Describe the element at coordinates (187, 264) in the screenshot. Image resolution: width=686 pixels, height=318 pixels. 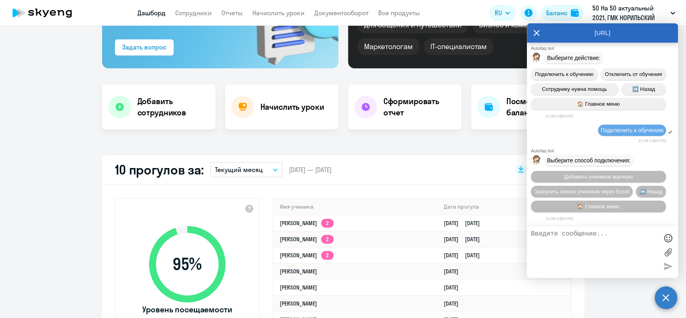
I see `span: 95 %` at that location.